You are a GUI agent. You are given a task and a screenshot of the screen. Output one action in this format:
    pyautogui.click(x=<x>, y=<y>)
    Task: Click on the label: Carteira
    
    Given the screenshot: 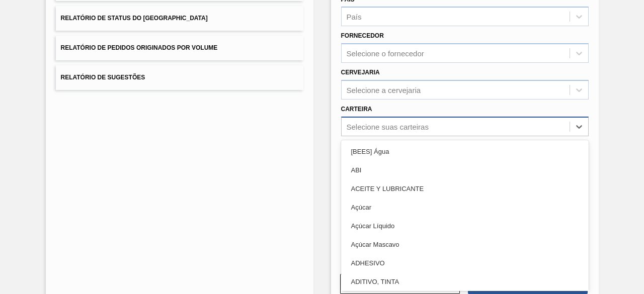 What is the action you would take?
    pyautogui.click(x=357, y=109)
    